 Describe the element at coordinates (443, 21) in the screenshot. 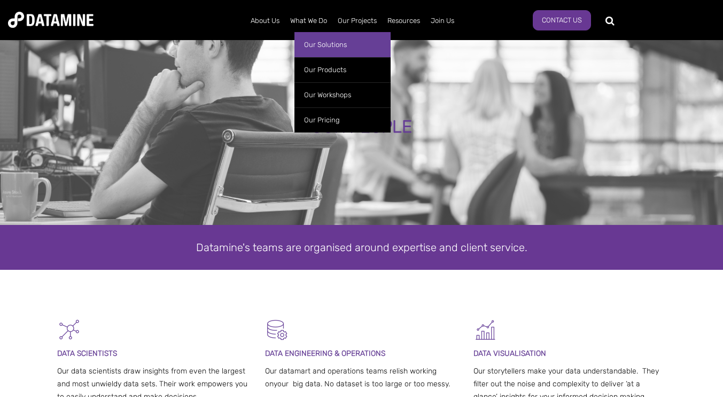

I see `a: Join Us` at that location.